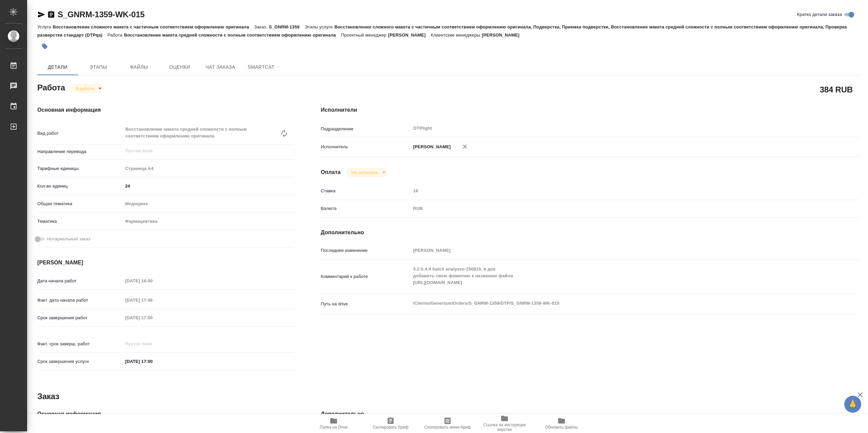  I want to click on p: Срок завершения работ, so click(80, 318).